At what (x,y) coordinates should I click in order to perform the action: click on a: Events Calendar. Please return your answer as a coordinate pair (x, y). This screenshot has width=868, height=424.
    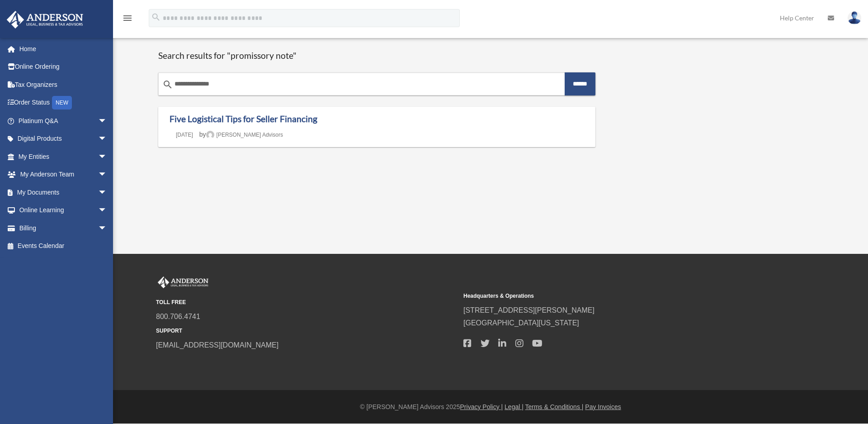
    Looking at the image, I should click on (63, 246).